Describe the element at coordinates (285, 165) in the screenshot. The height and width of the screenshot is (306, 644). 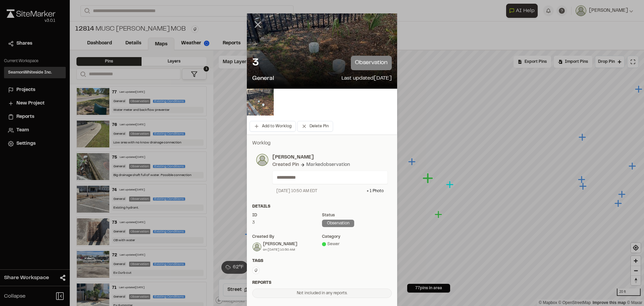
I see `div: Created Pin` at that location.